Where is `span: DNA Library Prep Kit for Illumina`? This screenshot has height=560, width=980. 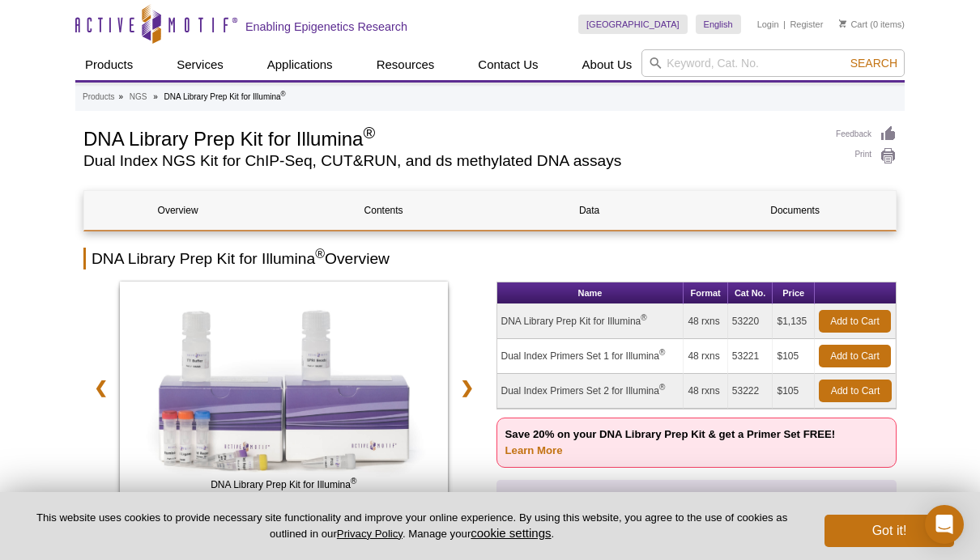
span: DNA Library Prep Kit for Illumina is located at coordinates (284, 485).